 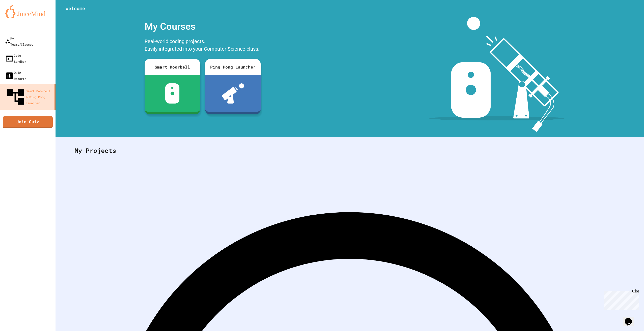 What do you see at coordinates (172, 67) in the screenshot?
I see `div: Smart Doorbell` at bounding box center [172, 67].